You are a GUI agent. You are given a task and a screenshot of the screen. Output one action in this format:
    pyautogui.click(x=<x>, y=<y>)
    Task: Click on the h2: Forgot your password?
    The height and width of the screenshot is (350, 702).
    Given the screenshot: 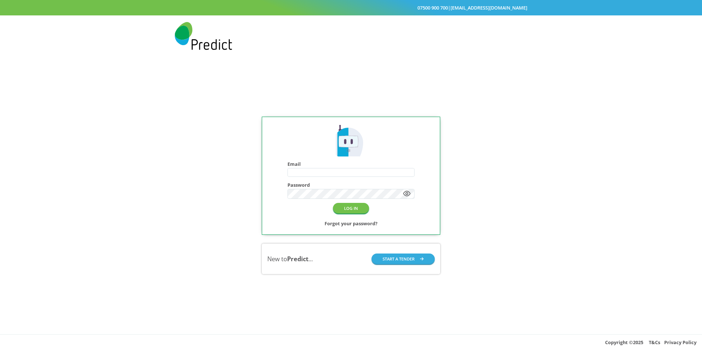 What is the action you would take?
    pyautogui.click(x=351, y=224)
    